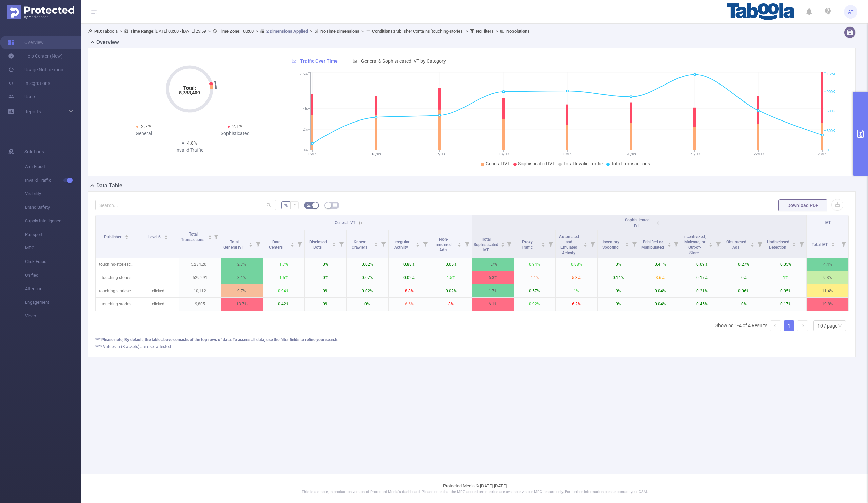  I want to click on span: Video, so click(54, 316).